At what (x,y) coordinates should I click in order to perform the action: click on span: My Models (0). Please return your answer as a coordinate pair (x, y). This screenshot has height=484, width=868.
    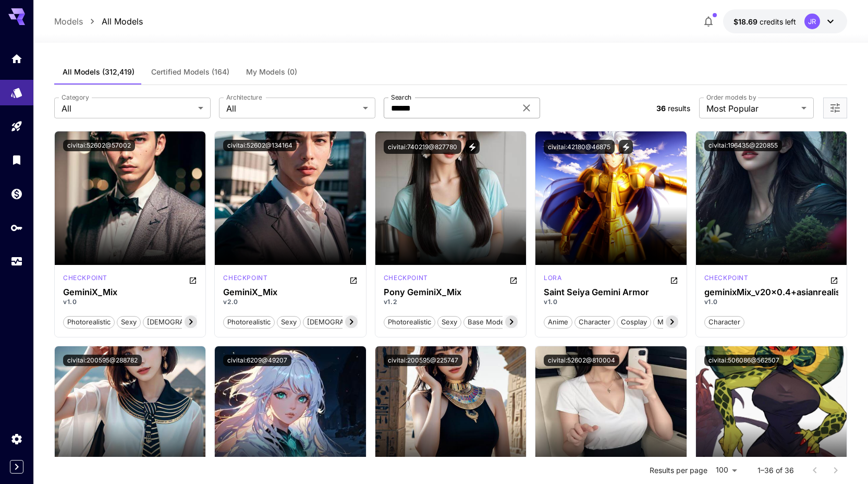
    Looking at the image, I should click on (271, 72).